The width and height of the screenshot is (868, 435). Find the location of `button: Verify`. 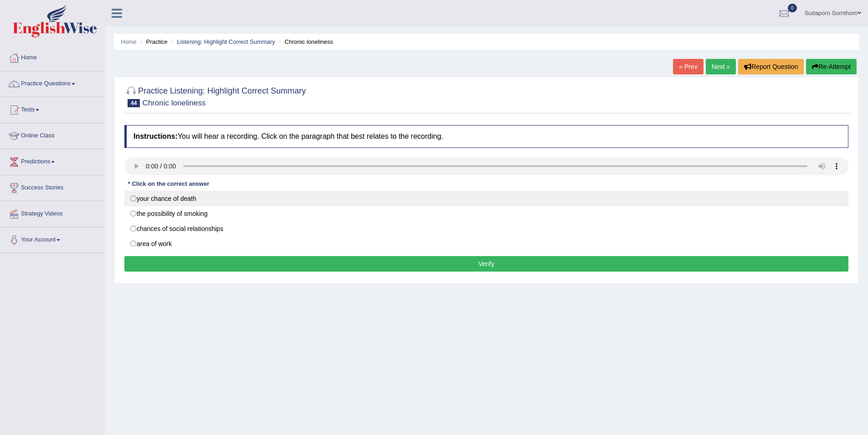

button: Verify is located at coordinates (487, 264).